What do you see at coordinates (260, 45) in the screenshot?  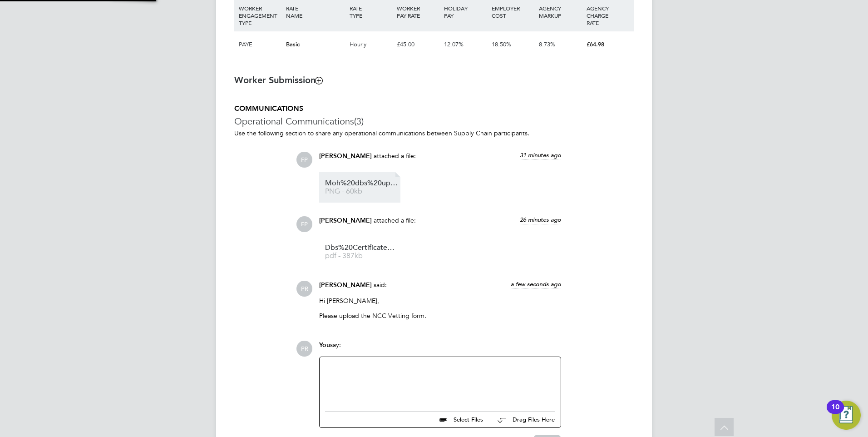 I see `div: PAYE` at bounding box center [260, 45].